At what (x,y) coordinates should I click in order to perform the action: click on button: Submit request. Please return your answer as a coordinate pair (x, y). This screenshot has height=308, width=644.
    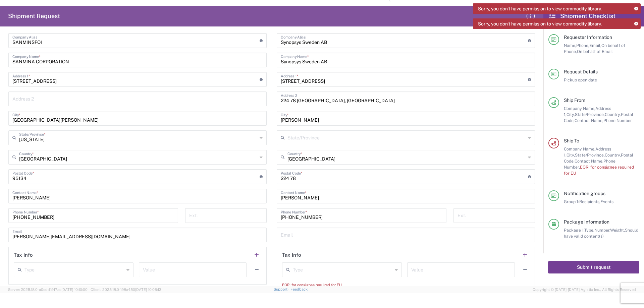
    Looking at the image, I should click on (594, 267).